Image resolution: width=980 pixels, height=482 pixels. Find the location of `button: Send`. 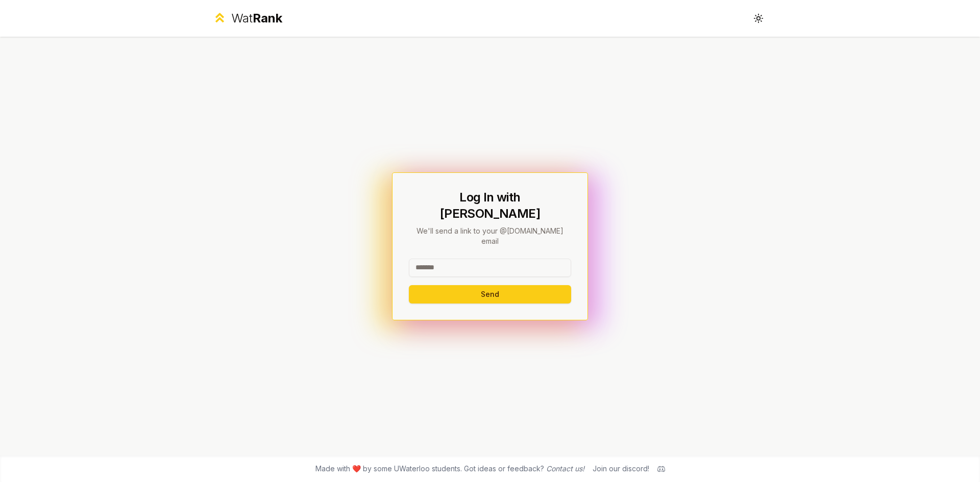

button: Send is located at coordinates (490, 294).